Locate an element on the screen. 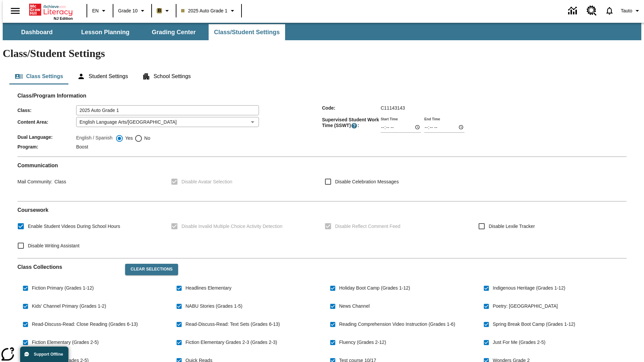 The width and height of the screenshot is (644, 362). span: Spring Break Boot Camp (Grades 1-12) is located at coordinates (534, 324).